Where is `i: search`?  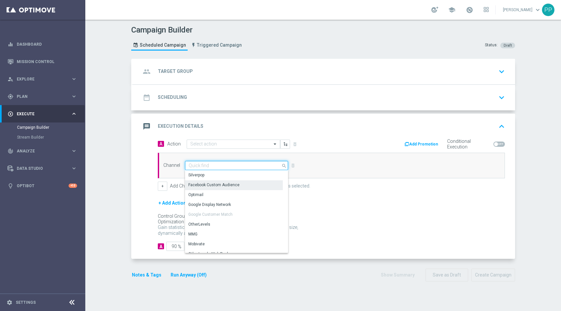
i: search is located at coordinates (284, 165).